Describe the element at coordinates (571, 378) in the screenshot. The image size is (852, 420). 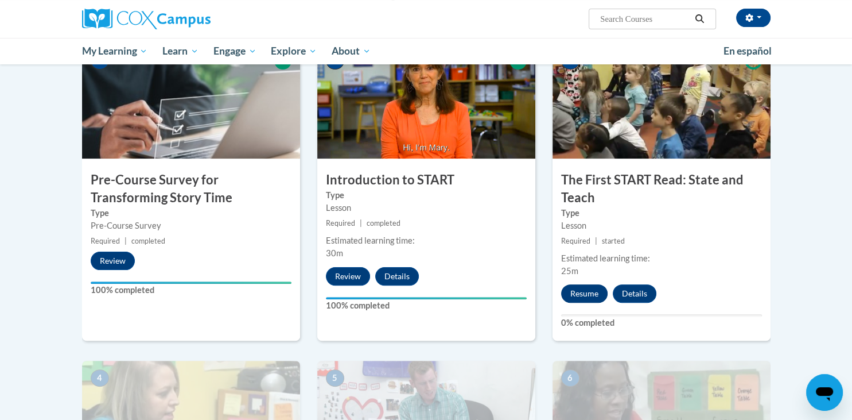
I see `span: 6` at that location.